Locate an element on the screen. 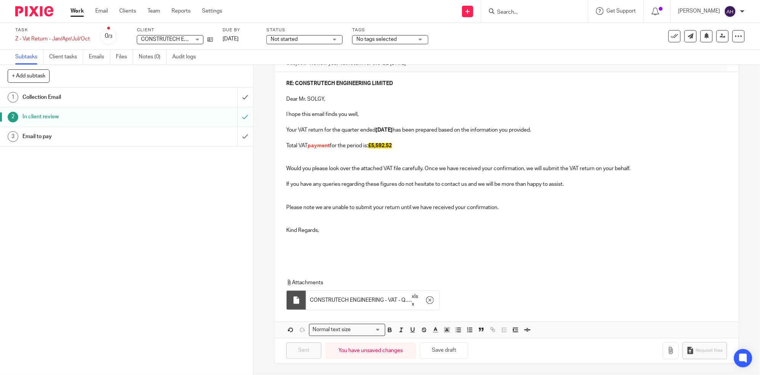 The height and width of the screenshot is (375, 760). span: Get Support is located at coordinates (621, 11).